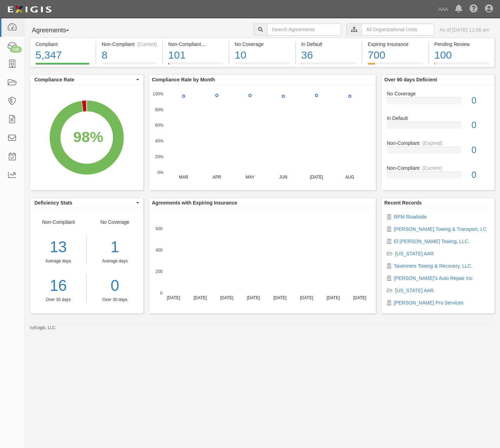  What do you see at coordinates (395, 55) in the screenshot?
I see `div: 700` at bounding box center [395, 55].